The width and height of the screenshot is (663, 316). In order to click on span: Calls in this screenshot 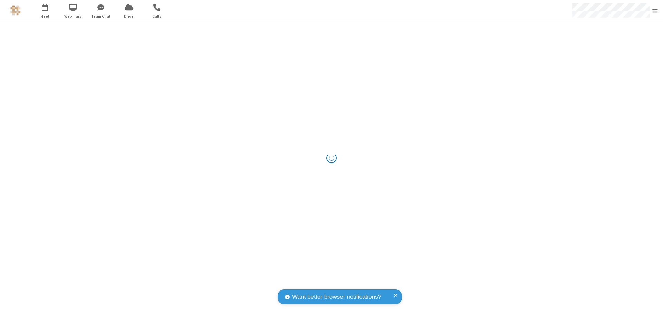, I will do `click(157, 16)`.